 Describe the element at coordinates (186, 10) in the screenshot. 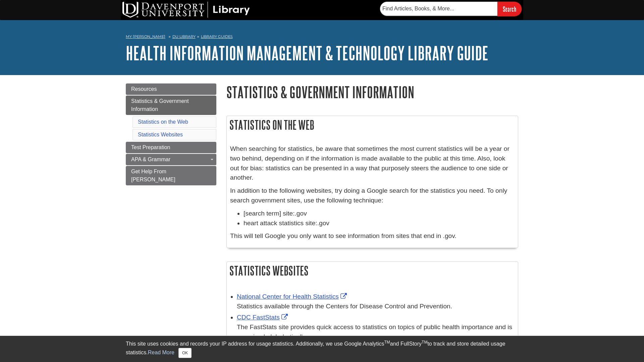

I see `img: DU Library` at that location.